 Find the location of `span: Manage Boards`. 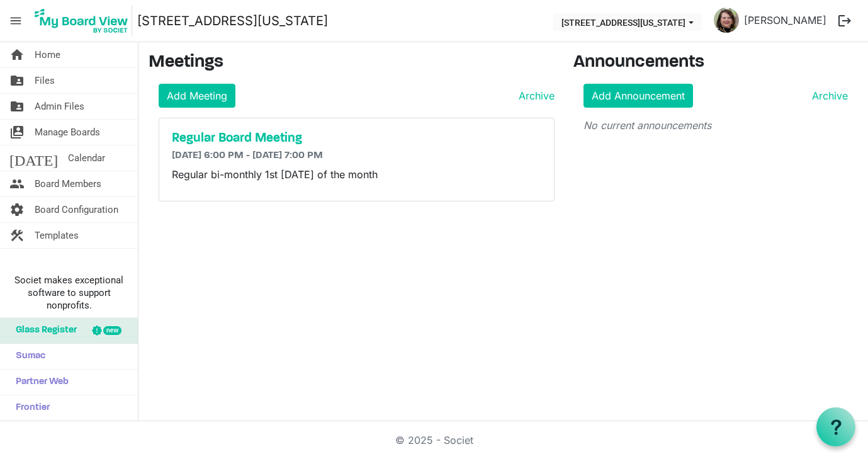

span: Manage Boards is located at coordinates (67, 132).